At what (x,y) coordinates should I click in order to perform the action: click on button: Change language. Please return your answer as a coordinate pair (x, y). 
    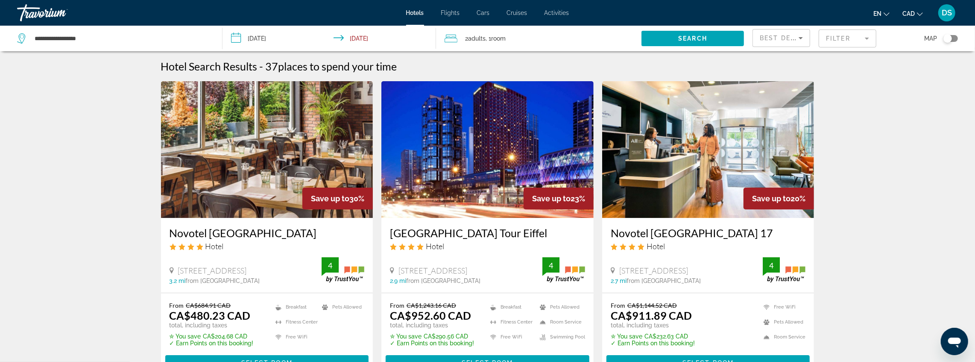
    Looking at the image, I should click on (881, 13).